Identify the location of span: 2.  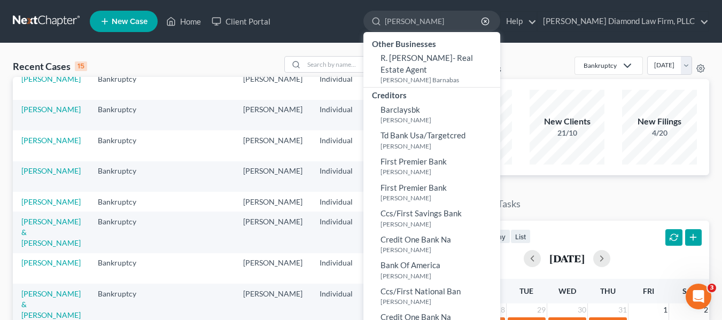
(706, 310).